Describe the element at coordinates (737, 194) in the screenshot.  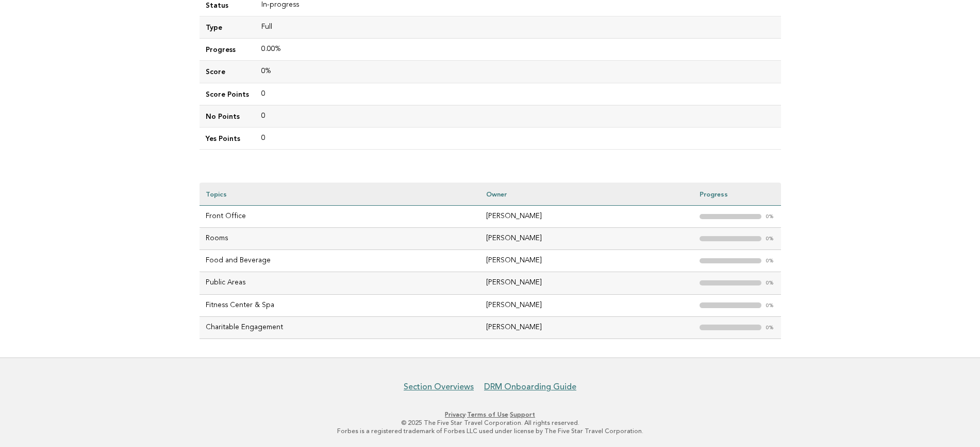
I see `th: Progress` at that location.